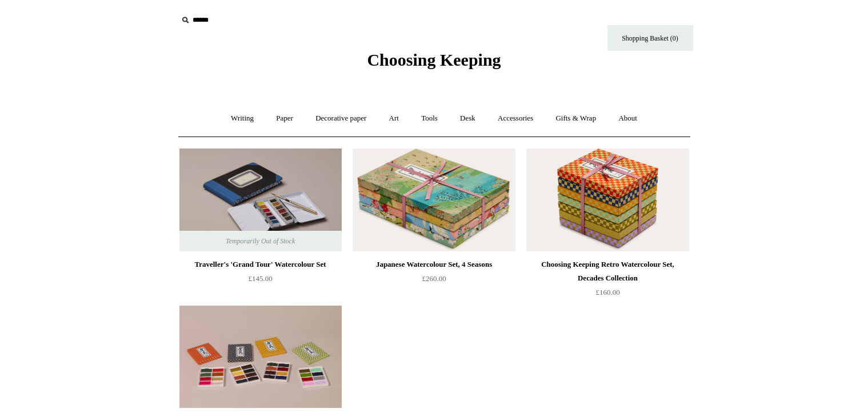  I want to click on img: Choosing Keeping Retro Watercolour Set, Decades Collection, so click(607, 200).